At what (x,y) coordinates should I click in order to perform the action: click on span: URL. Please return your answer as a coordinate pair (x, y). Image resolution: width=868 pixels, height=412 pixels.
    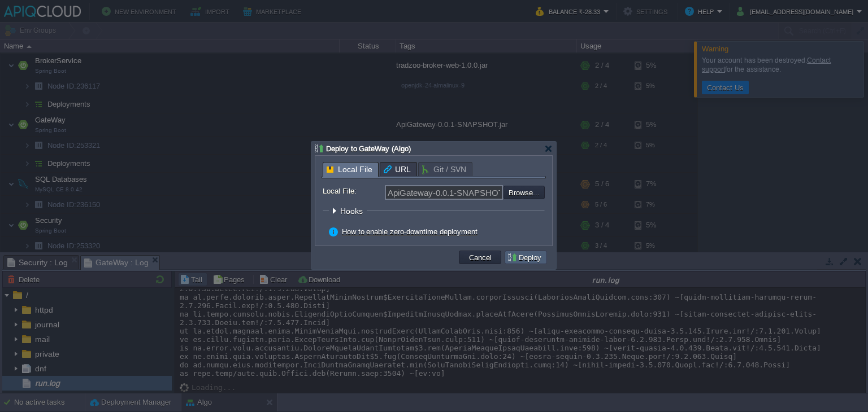
    Looking at the image, I should click on (397, 169).